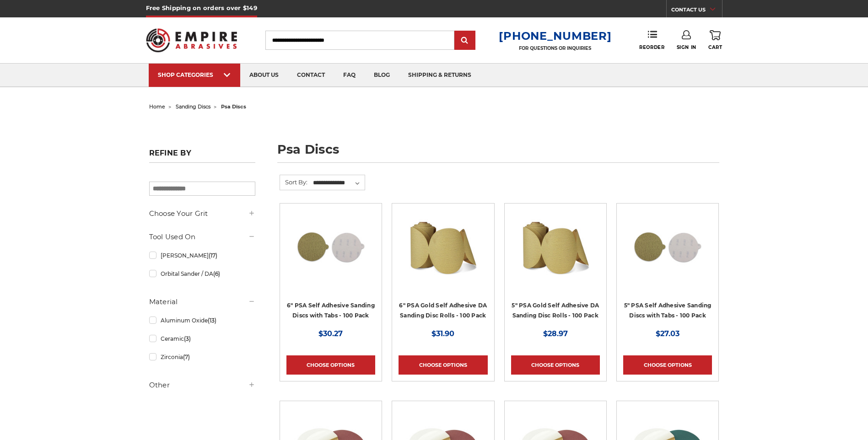 The width and height of the screenshot is (868, 440). I want to click on span: $27.03, so click(668, 333).